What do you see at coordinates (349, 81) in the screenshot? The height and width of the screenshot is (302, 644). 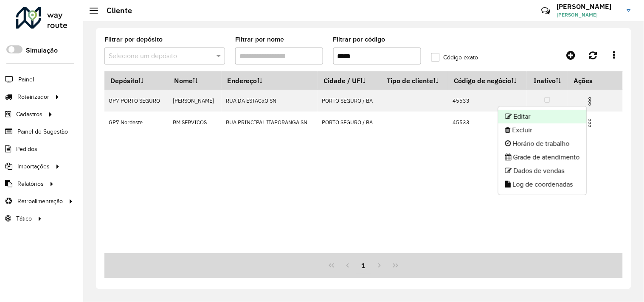 I see `th: Cidade / UF` at bounding box center [349, 81].